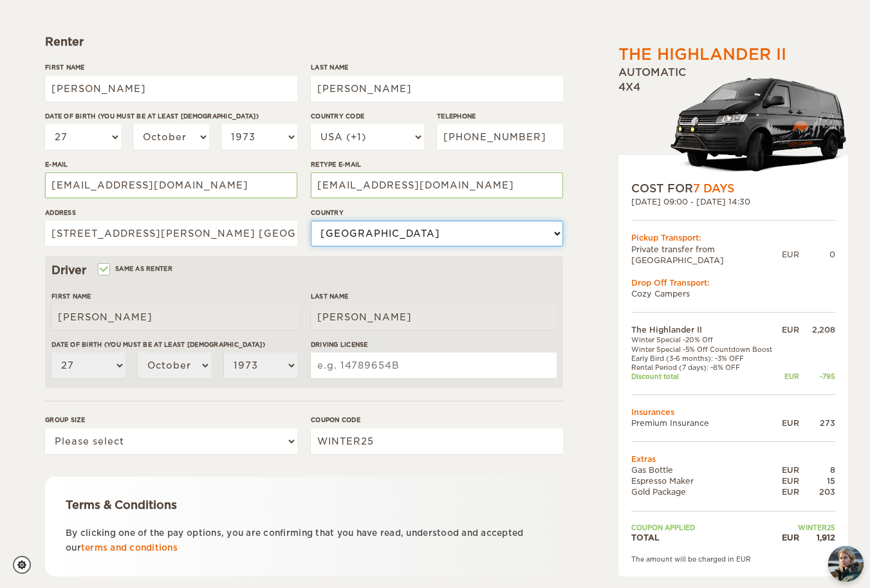 The width and height of the screenshot is (870, 588). What do you see at coordinates (705, 358) in the screenshot?
I see `td: Early Bird (3-6 months): -3% OFF` at bounding box center [705, 358].